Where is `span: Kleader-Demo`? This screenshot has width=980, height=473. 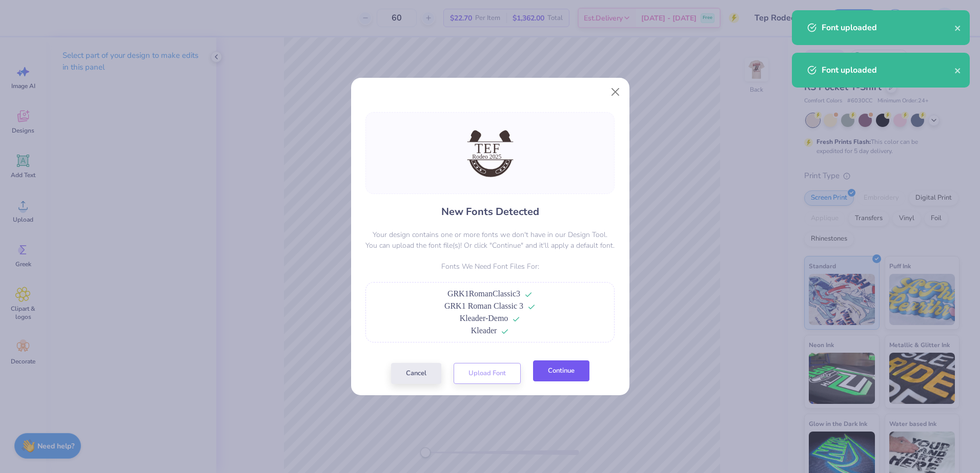
span: Kleader-Demo is located at coordinates (484, 318).